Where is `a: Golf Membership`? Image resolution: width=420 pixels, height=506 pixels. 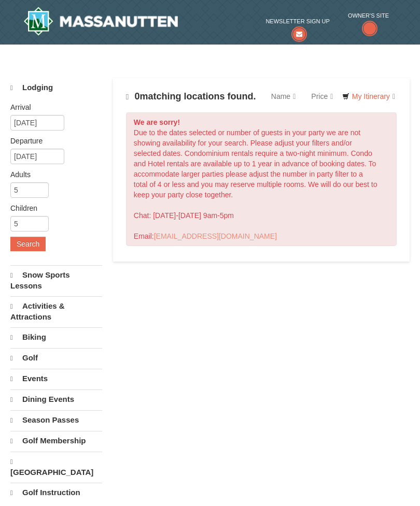
a: Golf Membership is located at coordinates (56, 441).